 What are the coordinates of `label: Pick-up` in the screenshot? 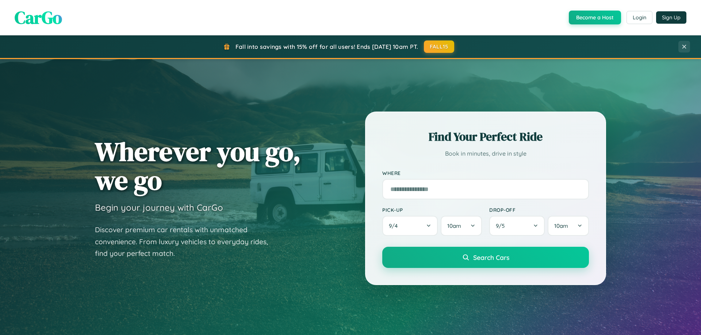 It's located at (432, 210).